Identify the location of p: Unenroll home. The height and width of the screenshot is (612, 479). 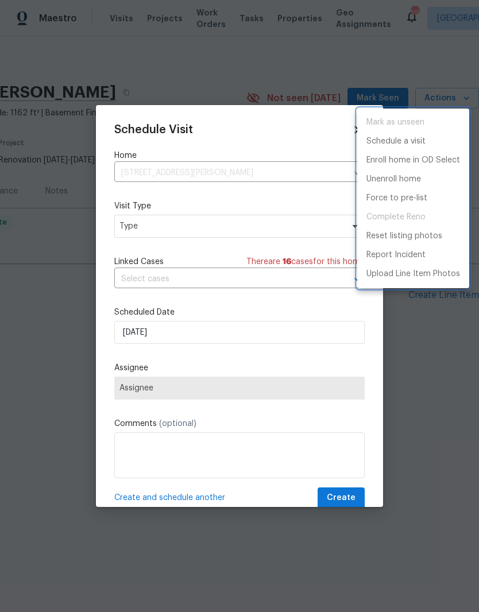
(393, 179).